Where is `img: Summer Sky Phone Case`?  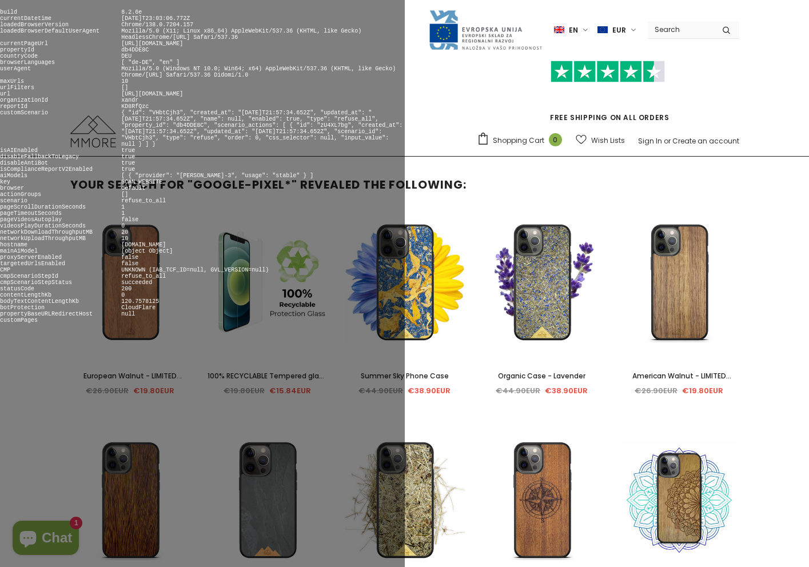
img: Summer Sky Phone Case is located at coordinates (405, 283).